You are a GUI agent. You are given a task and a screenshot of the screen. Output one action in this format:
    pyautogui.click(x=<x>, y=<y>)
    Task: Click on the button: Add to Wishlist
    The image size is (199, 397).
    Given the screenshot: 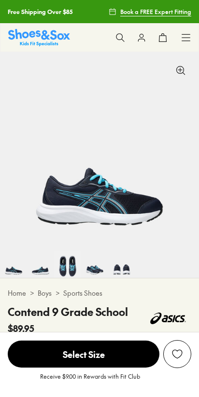 What is the action you would take?
    pyautogui.click(x=177, y=354)
    